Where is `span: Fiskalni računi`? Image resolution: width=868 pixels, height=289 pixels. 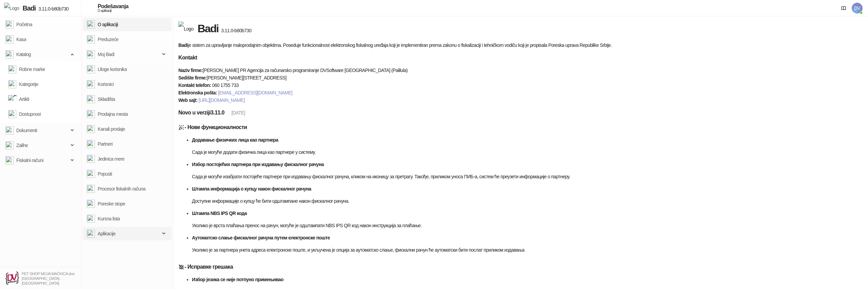
span: Fiskalni računi is located at coordinates (30, 160).